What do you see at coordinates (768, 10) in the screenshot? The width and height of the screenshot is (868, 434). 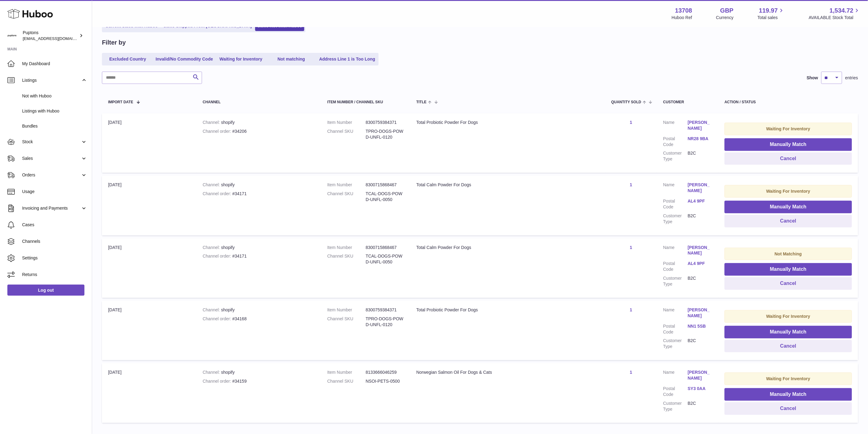 I see `span: 119.97` at bounding box center [768, 10].